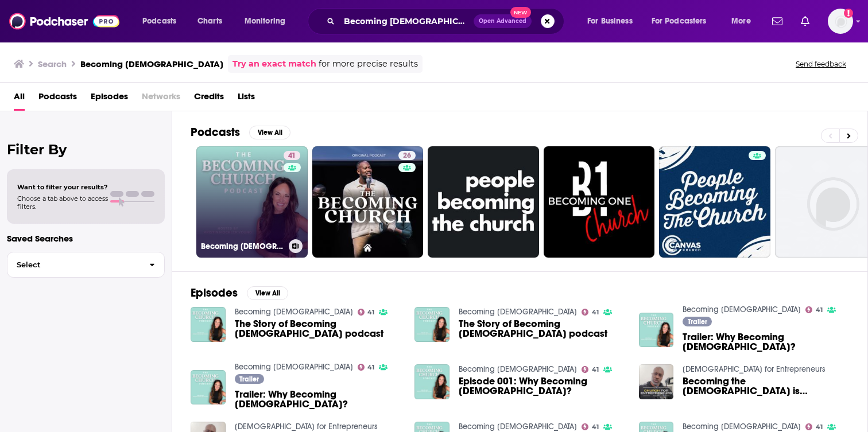  I want to click on span: Lists, so click(246, 99).